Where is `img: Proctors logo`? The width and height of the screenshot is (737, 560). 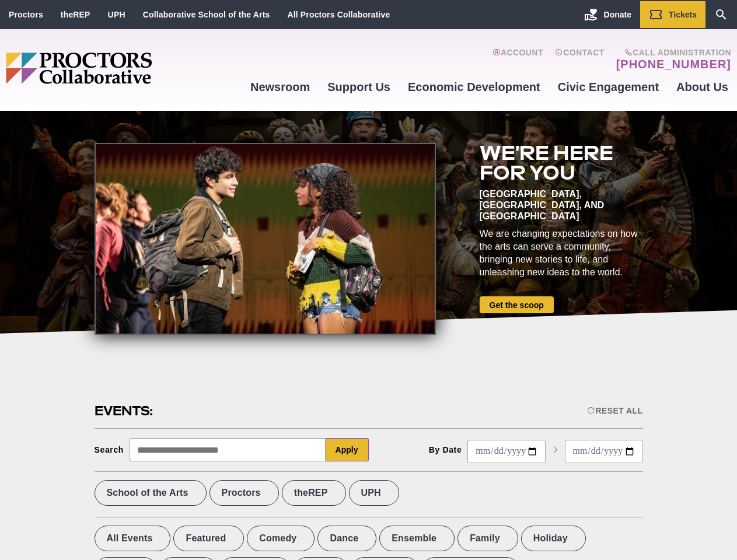
img: Proctors logo is located at coordinates (124, 68).